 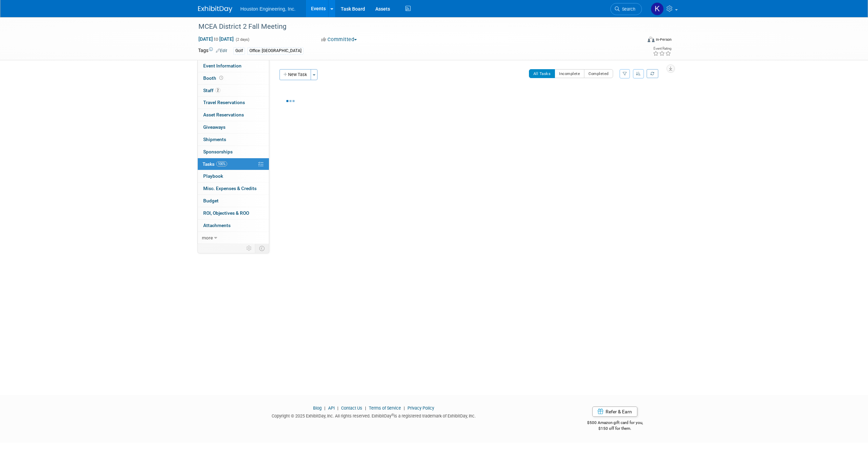 I want to click on img: Format-Inperson.png, so click(x=651, y=39).